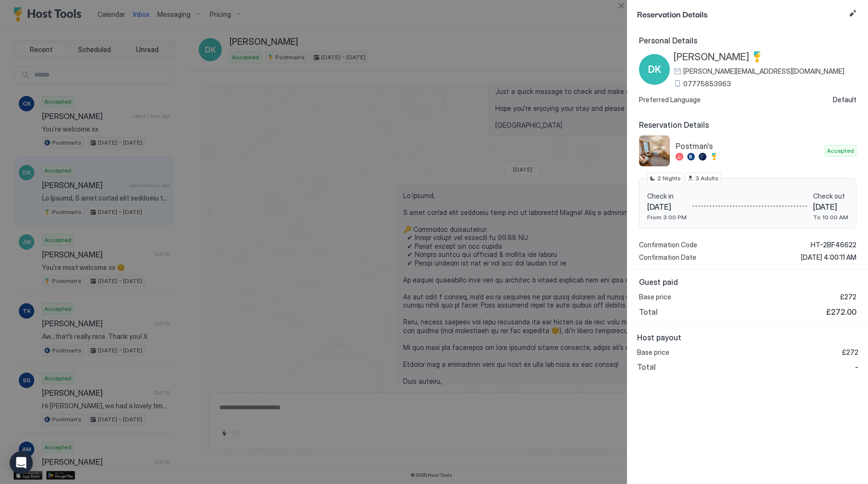  I want to click on span: DK, so click(655, 70).